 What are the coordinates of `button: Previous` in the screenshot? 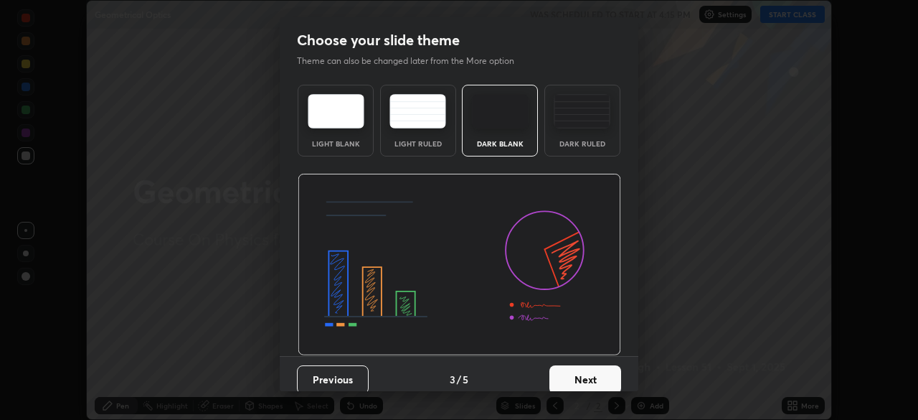 It's located at (333, 380).